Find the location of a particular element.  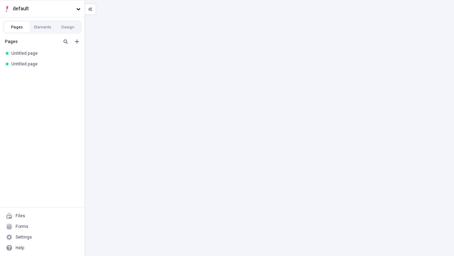

button: Add new is located at coordinates (77, 42).